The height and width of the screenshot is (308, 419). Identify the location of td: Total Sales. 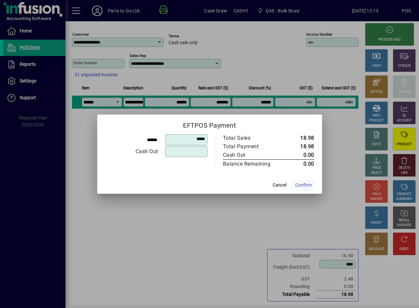
(253, 138).